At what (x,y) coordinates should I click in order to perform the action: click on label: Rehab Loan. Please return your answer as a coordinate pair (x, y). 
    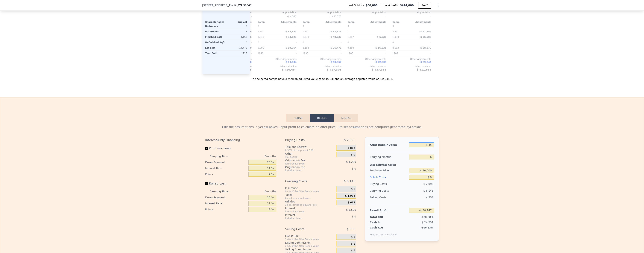
    Looking at the image, I should click on (226, 184).